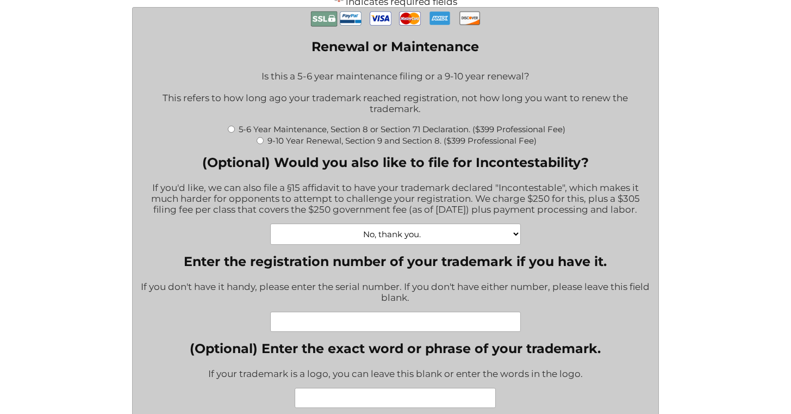  Describe the element at coordinates (410, 18) in the screenshot. I see `img: MasterCard` at that location.